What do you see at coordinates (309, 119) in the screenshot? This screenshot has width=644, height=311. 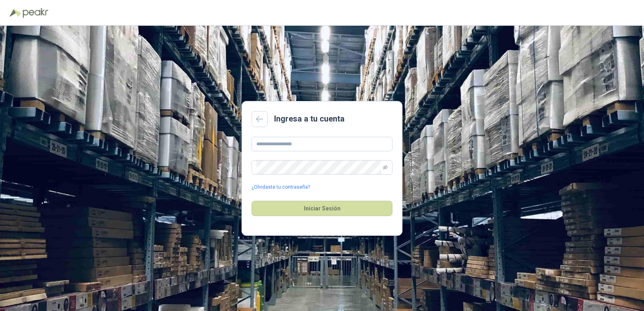 I see `h2: Ingresa a tu cuenta` at bounding box center [309, 119].